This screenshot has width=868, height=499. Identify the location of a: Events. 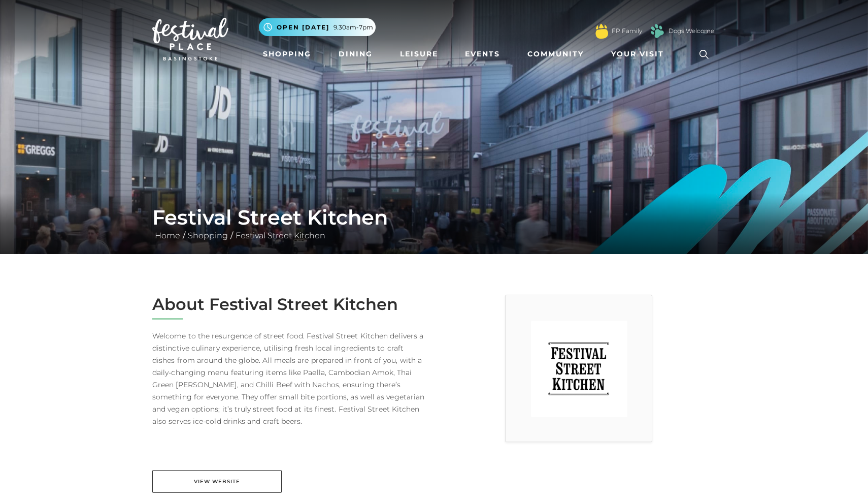
(483, 54).